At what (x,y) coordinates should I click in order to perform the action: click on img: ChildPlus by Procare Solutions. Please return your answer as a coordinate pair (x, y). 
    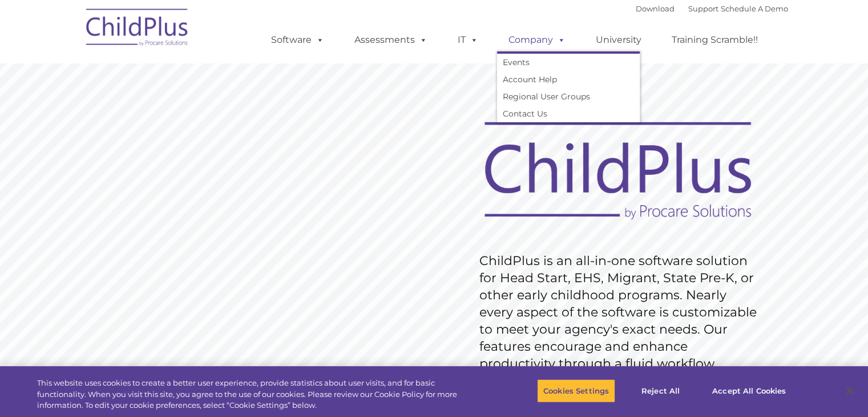
    Looking at the image, I should click on (138, 29).